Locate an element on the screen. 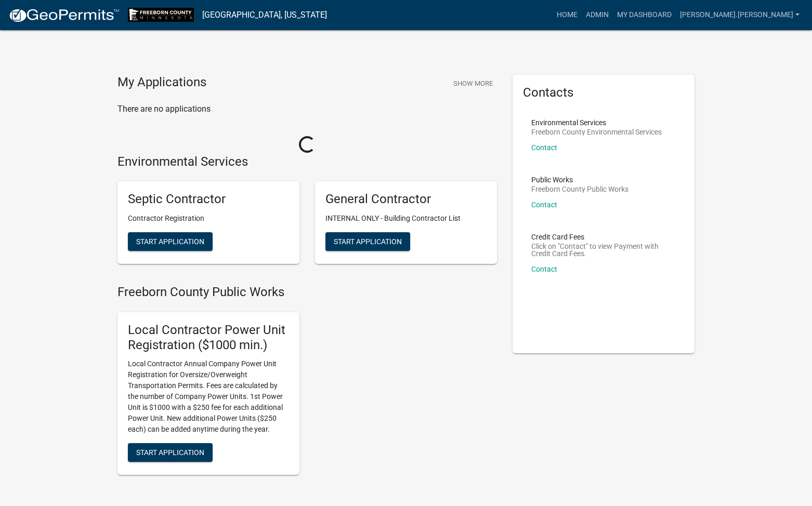 The image size is (812, 506). p: INTERNAL ONLY - Building Contractor List is located at coordinates (406, 218).